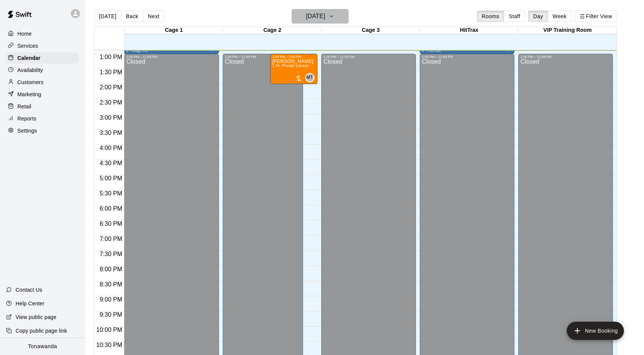 The height and width of the screenshot is (355, 644). Describe the element at coordinates (42, 70) in the screenshot. I see `div: Availability` at that location.